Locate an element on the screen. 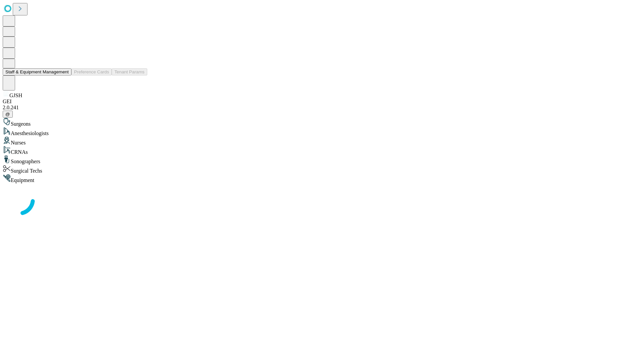  div: Equipment is located at coordinates (322, 178).